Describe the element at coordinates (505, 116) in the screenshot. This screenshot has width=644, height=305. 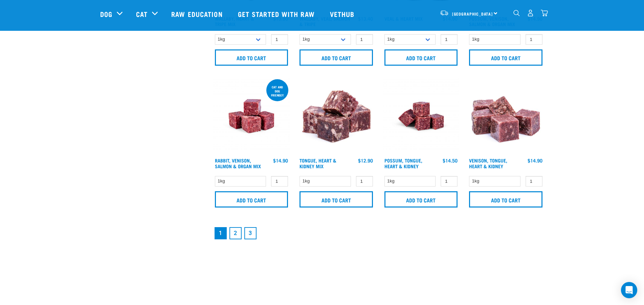
I see `img: Pile Of Cubed Venison Tongue Mix For Pets` at that location.